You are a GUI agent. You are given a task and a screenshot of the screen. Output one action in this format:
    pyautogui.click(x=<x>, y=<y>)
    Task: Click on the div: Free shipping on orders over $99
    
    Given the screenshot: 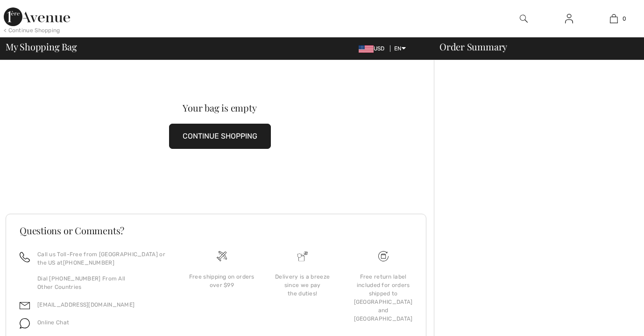 What is the action you would take?
    pyautogui.click(x=221, y=281)
    